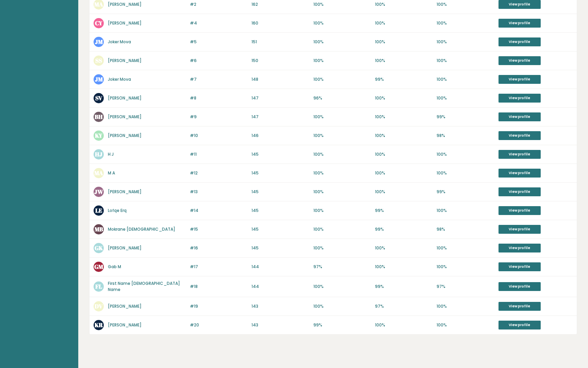 This screenshot has height=368, width=588. Describe the element at coordinates (218, 23) in the screenshot. I see `p: #4` at that location.